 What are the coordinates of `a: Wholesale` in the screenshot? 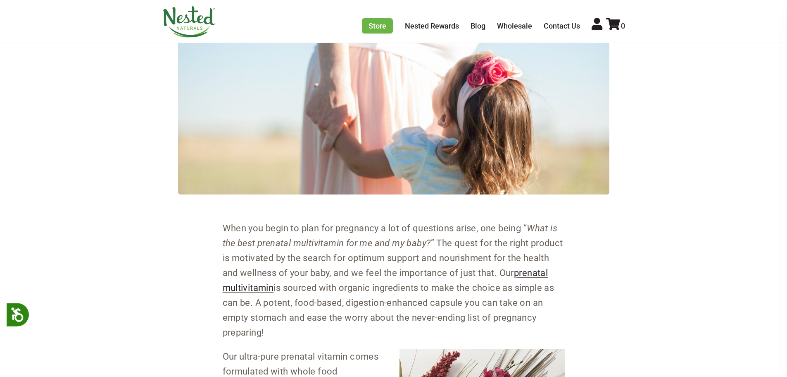 It's located at (515, 26).